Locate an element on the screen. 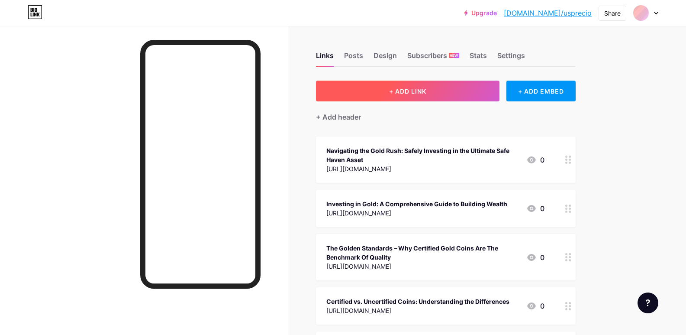 This screenshot has width=686, height=335. div: Settings is located at coordinates (511, 58).